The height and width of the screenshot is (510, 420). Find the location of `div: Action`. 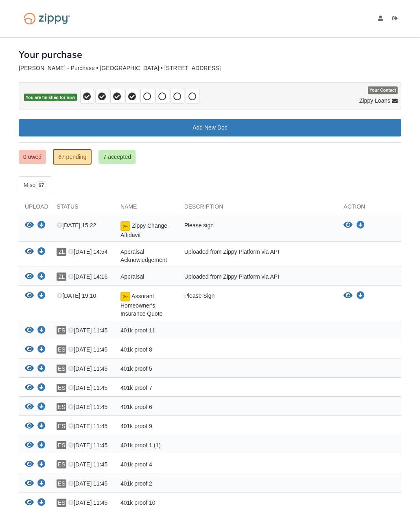

div: Action is located at coordinates (370, 209).